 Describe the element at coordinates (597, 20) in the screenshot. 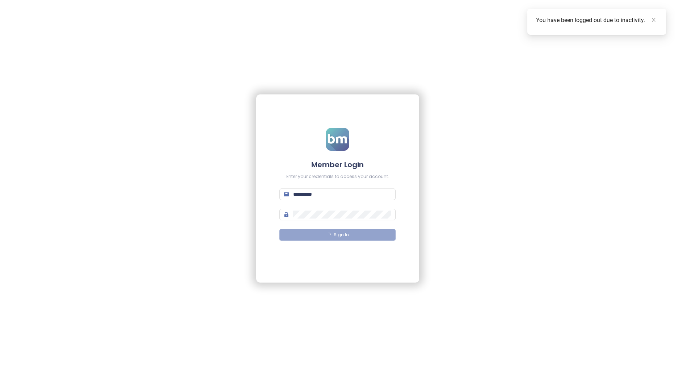

I see `div: You have been logged out due to inactivity.` at that location.